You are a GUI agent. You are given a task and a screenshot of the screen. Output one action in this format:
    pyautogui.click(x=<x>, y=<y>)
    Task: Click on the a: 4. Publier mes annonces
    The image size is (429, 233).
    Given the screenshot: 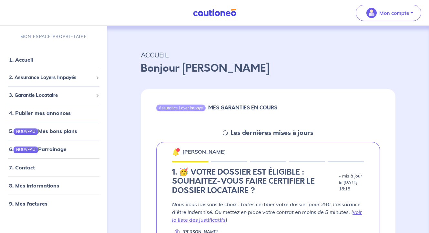 What is the action you would take?
    pyautogui.click(x=40, y=113)
    